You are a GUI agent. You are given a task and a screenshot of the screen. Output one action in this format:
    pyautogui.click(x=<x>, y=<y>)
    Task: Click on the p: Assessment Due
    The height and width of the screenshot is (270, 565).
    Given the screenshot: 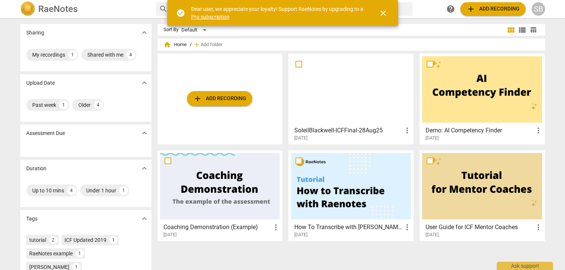 What is the action you would take?
    pyautogui.click(x=45, y=133)
    